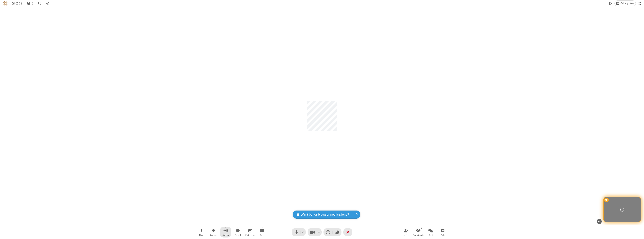 This screenshot has width=644, height=239. I want to click on button: Stop video (⌘+Shift+V), so click(315, 232).